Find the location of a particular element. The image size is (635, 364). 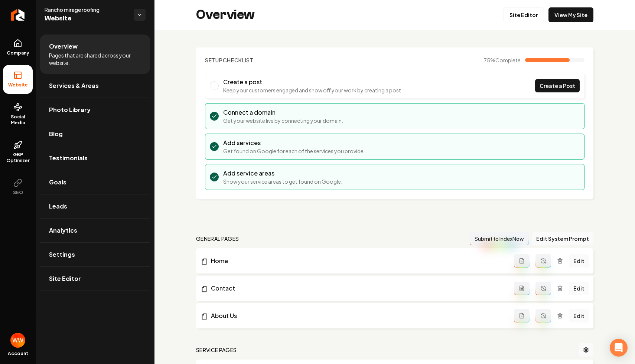

span: Services & Areas is located at coordinates (74, 86).